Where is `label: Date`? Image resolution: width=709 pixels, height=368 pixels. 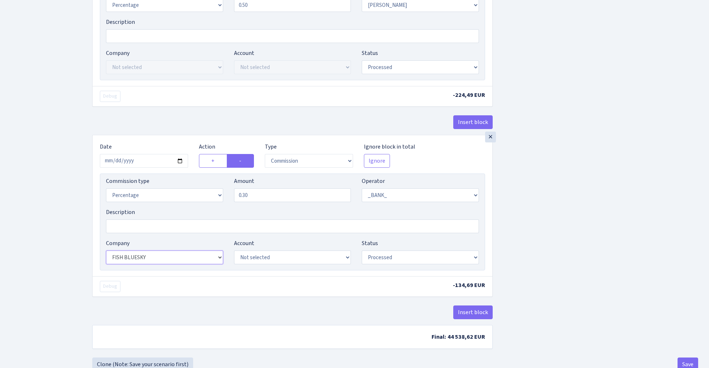
label: Date is located at coordinates (106, 147).